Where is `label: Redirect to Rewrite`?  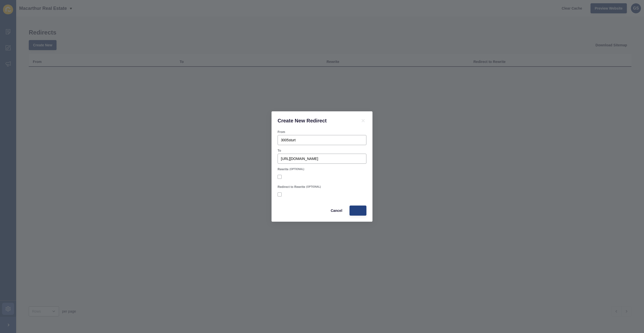 label: Redirect to Rewrite is located at coordinates (291, 187).